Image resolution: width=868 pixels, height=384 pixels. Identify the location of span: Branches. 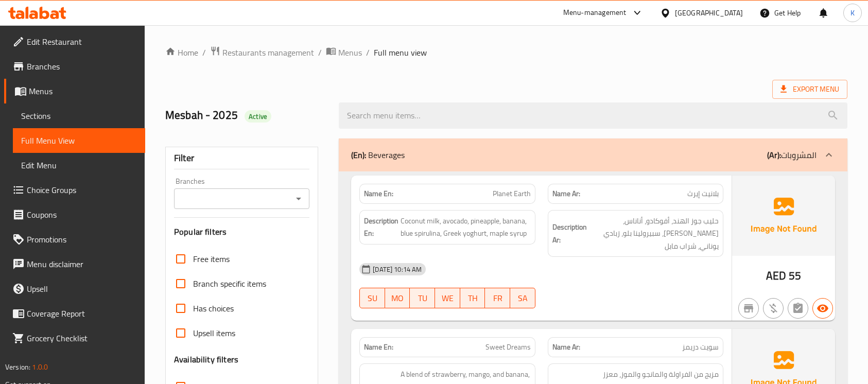
(82, 67).